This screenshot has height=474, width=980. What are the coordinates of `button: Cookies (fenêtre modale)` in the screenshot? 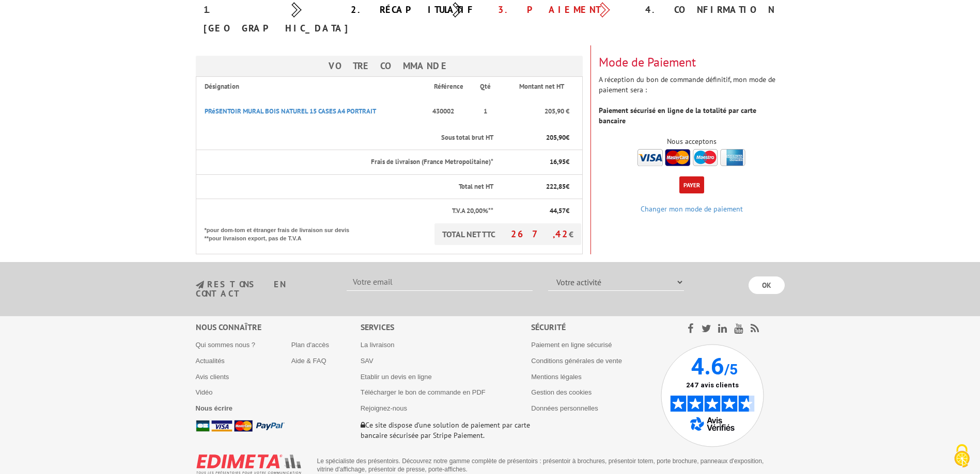 It's located at (962, 457).